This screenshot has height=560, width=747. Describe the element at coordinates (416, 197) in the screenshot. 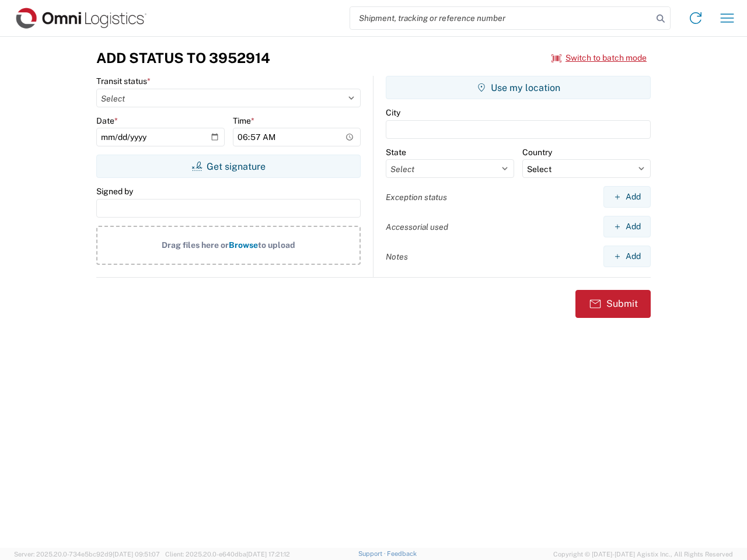

I see `label: Exception status` at that location.